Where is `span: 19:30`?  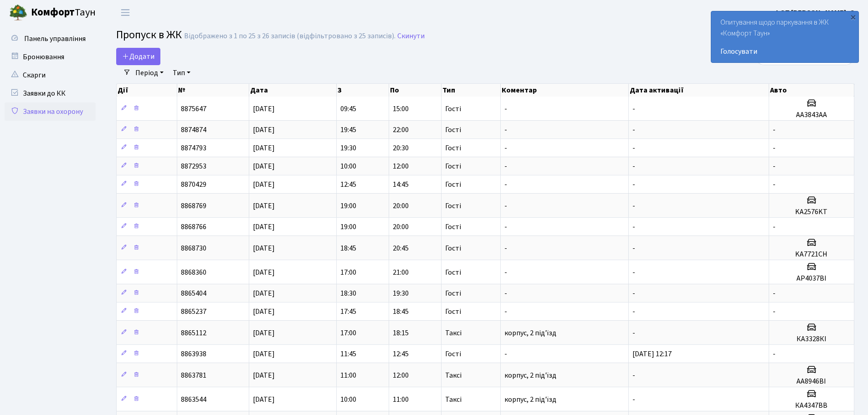 span: 19:30 is located at coordinates (400, 293).